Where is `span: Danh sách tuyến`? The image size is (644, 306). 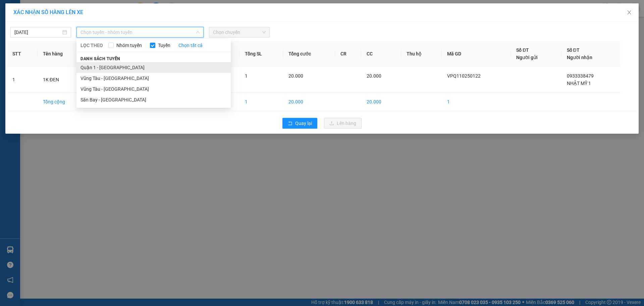
span: Danh sách tuyến is located at coordinates (100, 59).